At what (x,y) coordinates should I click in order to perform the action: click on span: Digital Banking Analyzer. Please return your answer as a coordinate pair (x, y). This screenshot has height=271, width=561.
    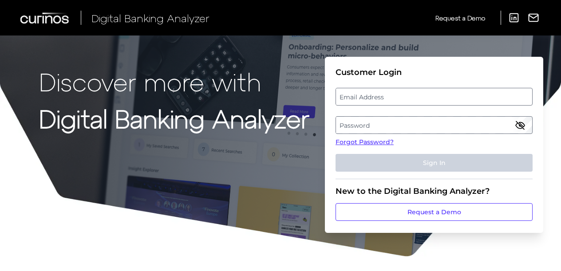
    Looking at the image, I should click on (150, 18).